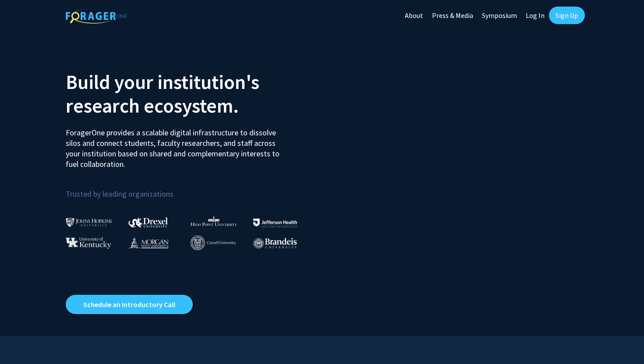  Describe the element at coordinates (88, 243) in the screenshot. I see `img: University of Kentucky` at that location.